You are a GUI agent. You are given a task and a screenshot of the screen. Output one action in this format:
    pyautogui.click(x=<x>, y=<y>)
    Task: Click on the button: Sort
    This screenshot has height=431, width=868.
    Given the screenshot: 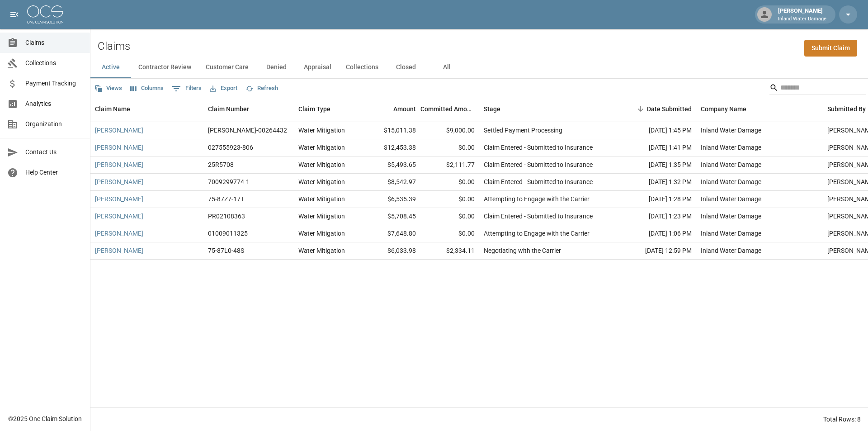 What is the action you would take?
    pyautogui.click(x=641, y=109)
    